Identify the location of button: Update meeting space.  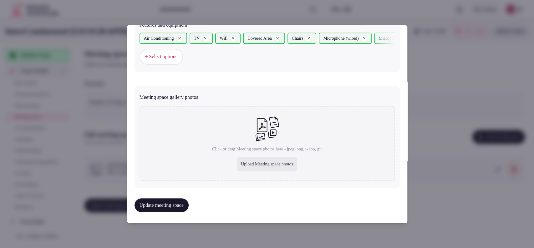
(162, 205).